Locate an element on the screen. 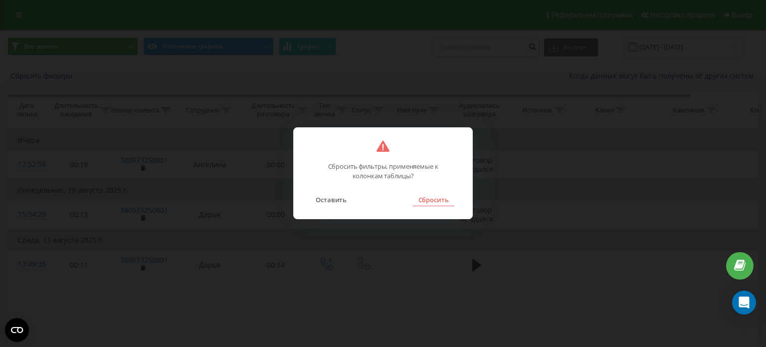 The height and width of the screenshot is (347, 766). font: Сбросить is located at coordinates (433, 199).